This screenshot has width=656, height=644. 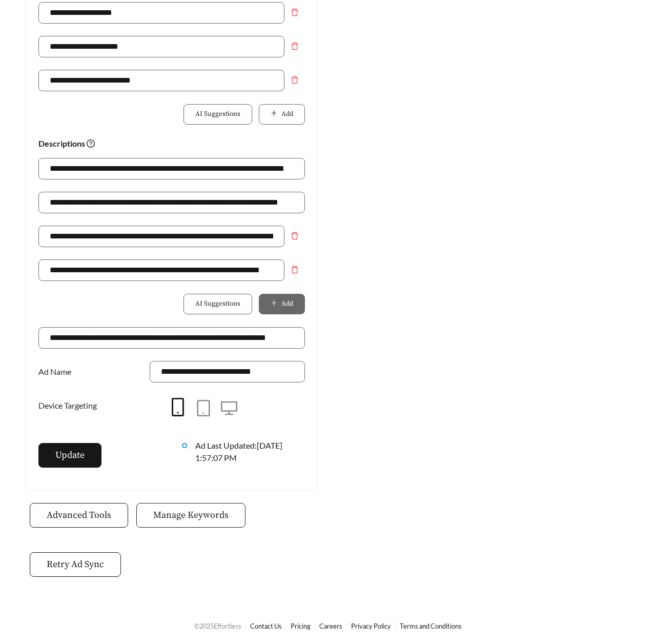 What do you see at coordinates (203, 409) in the screenshot?
I see `button: tablet` at bounding box center [203, 409].